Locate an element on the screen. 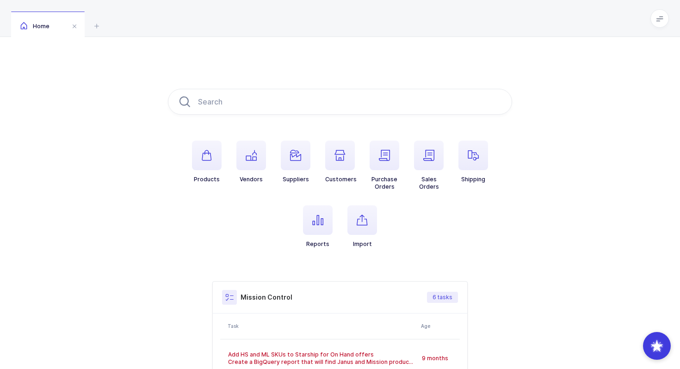 The image size is (680, 369). span: Home is located at coordinates (35, 26).